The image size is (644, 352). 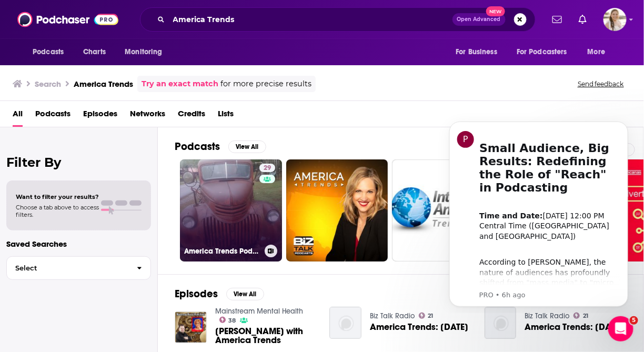 I want to click on h3: Search, so click(x=48, y=83).